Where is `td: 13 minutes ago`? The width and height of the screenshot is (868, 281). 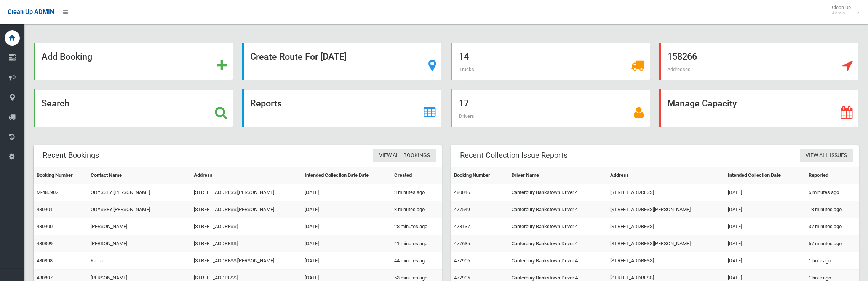
td: 13 minutes ago is located at coordinates (832, 210).